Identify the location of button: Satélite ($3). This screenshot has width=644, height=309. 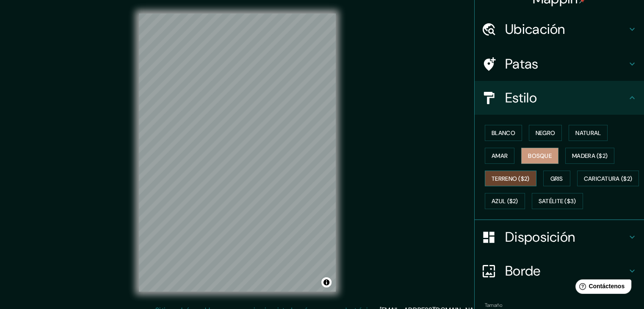
(557, 201).